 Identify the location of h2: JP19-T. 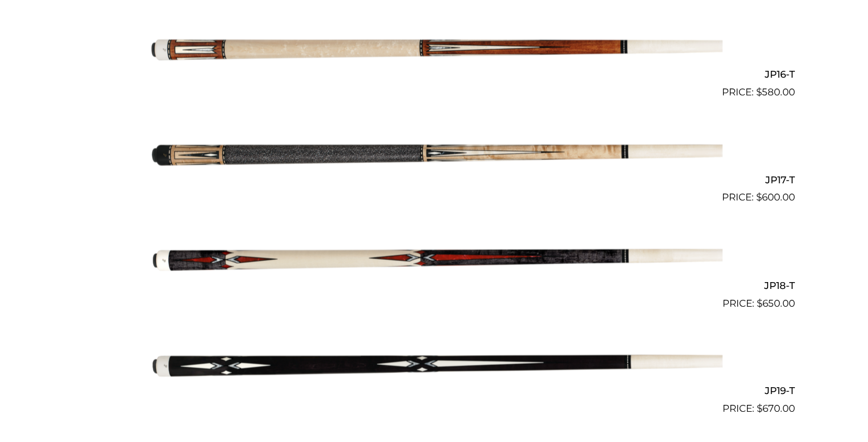
(434, 390).